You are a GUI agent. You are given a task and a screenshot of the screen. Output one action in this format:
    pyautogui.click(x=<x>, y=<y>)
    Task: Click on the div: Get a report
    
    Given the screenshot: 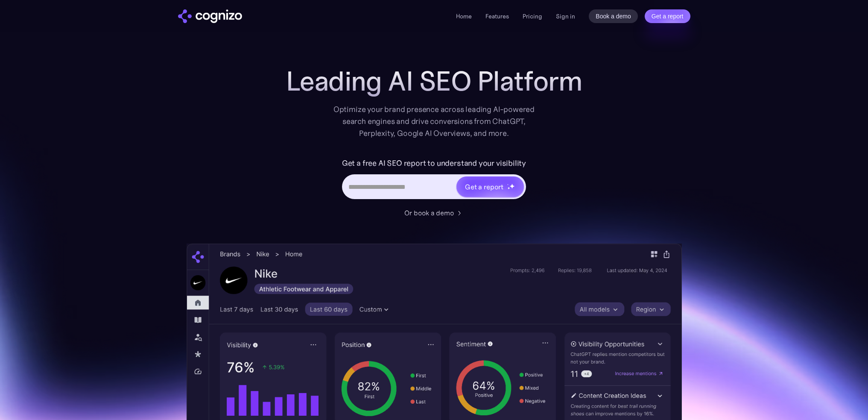 What is the action you would take?
    pyautogui.click(x=484, y=187)
    